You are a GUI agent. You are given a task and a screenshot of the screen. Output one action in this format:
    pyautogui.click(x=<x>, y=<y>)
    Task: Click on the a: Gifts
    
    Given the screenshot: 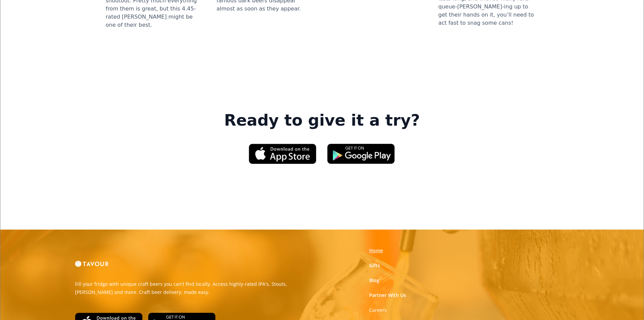 What is the action you would take?
    pyautogui.click(x=374, y=265)
    